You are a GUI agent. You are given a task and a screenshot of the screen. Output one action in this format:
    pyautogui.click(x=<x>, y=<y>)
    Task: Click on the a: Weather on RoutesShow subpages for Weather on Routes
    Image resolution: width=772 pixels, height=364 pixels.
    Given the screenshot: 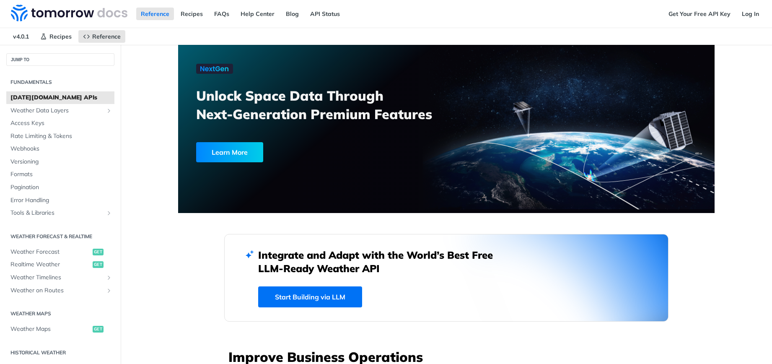 What is the action you would take?
    pyautogui.click(x=60, y=290)
    